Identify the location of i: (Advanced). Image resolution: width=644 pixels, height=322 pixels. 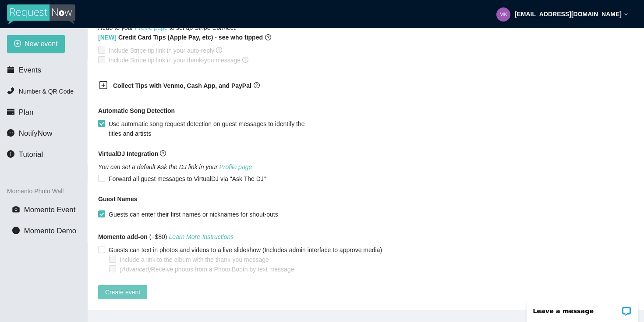
(135, 269).